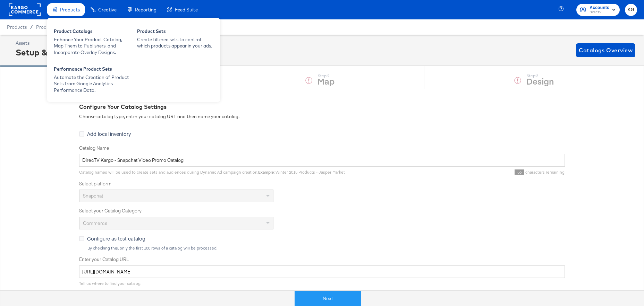  What do you see at coordinates (605, 50) in the screenshot?
I see `button: Catalogs Overview` at bounding box center [605, 50].